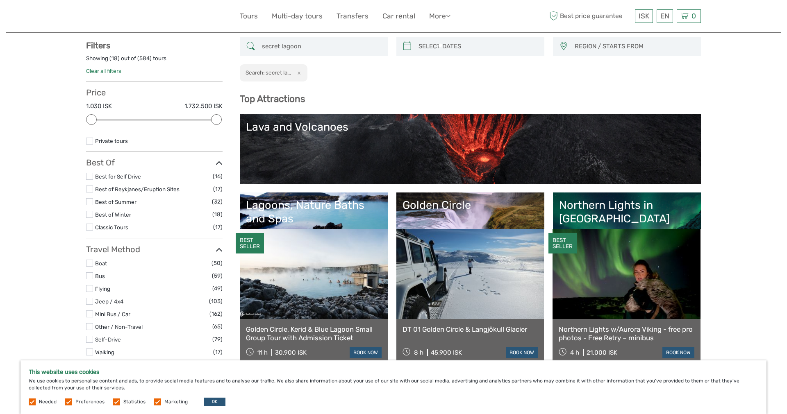  Describe the element at coordinates (214, 402) in the screenshot. I see `button: OK` at that location.